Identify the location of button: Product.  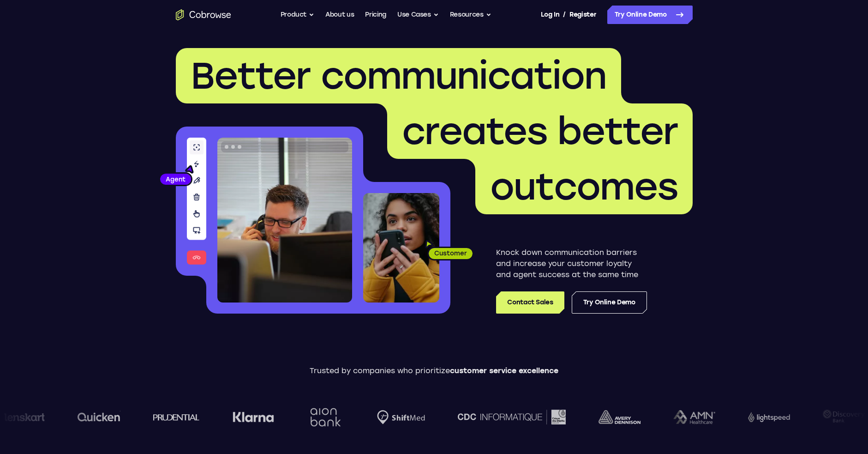
(297, 15).